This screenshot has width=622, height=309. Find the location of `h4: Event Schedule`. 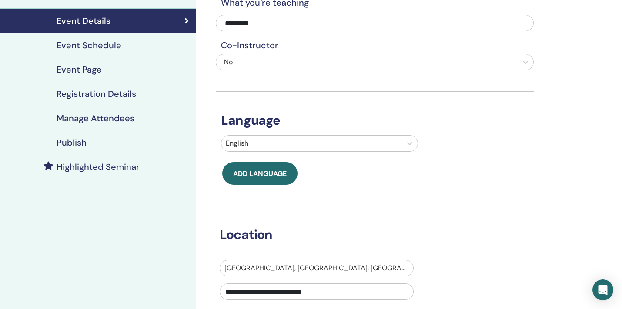

h4: Event Schedule is located at coordinates (89, 45).